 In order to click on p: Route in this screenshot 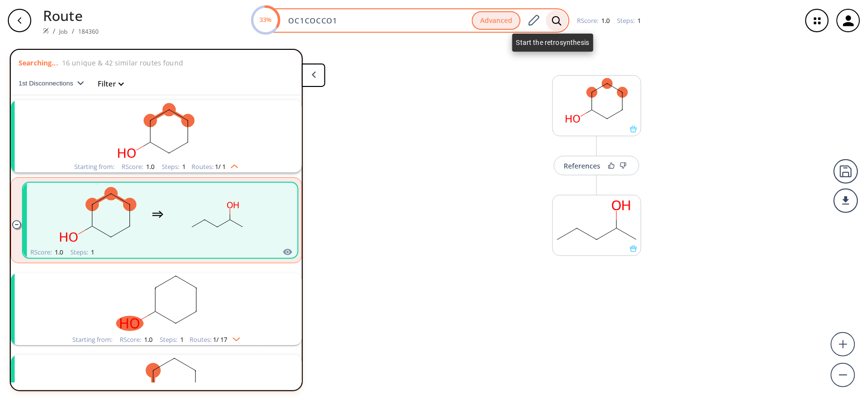, I will do `click(71, 15)`.